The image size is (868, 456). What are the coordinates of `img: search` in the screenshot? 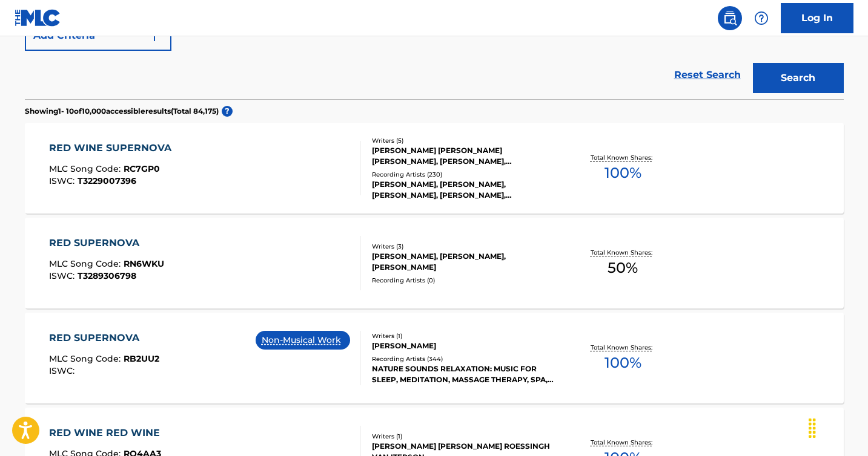 It's located at (730, 18).